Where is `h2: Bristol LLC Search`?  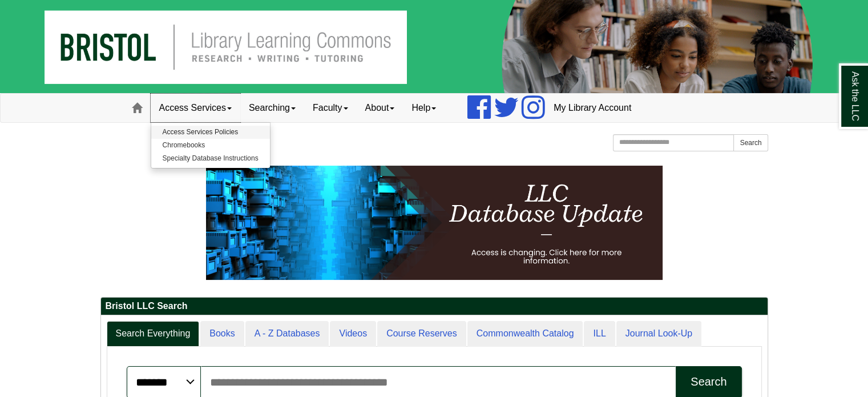
h2: Bristol LLC Search is located at coordinates (434, 306).